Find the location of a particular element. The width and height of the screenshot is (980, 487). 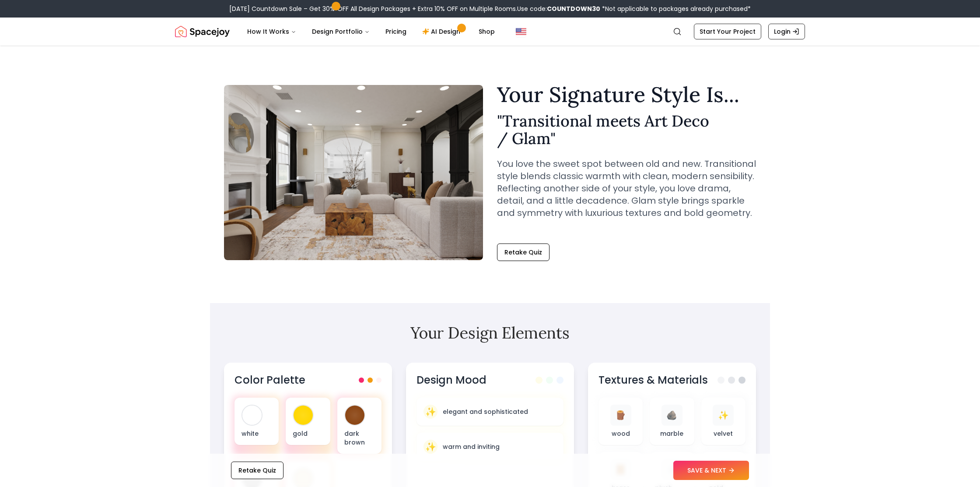

a: Spacejoy is located at coordinates (203, 32).